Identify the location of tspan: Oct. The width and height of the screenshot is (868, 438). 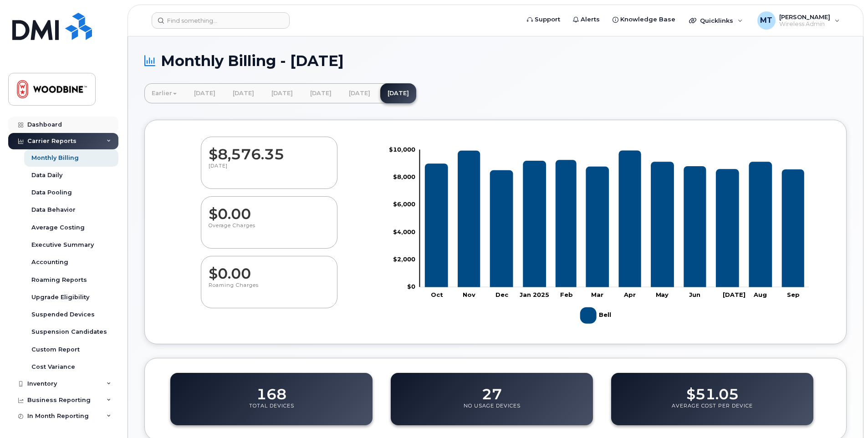
(436, 295).